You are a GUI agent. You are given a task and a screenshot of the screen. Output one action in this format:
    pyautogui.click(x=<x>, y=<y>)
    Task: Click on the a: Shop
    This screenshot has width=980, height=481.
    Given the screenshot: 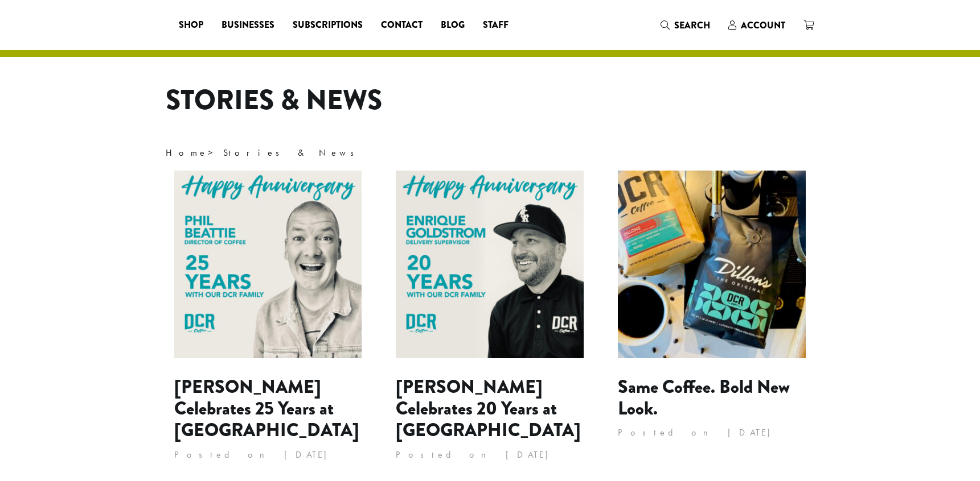 What is the action you would take?
    pyautogui.click(x=191, y=25)
    